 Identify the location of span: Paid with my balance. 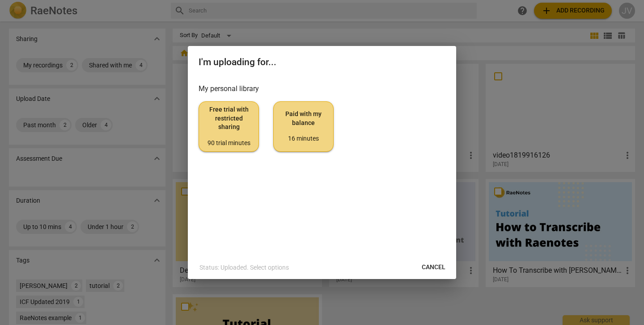
(303, 127).